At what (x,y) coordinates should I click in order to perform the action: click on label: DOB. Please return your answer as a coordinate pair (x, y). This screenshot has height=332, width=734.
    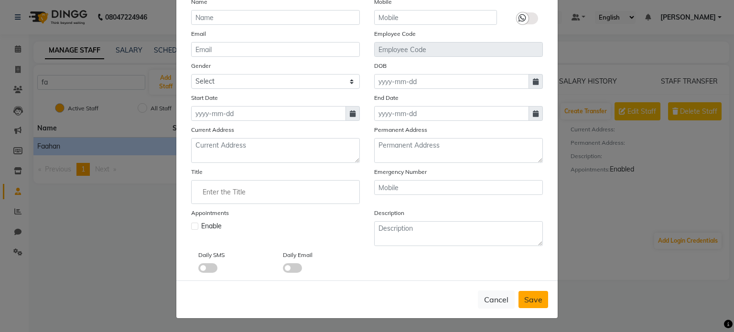
    Looking at the image, I should click on (381, 66).